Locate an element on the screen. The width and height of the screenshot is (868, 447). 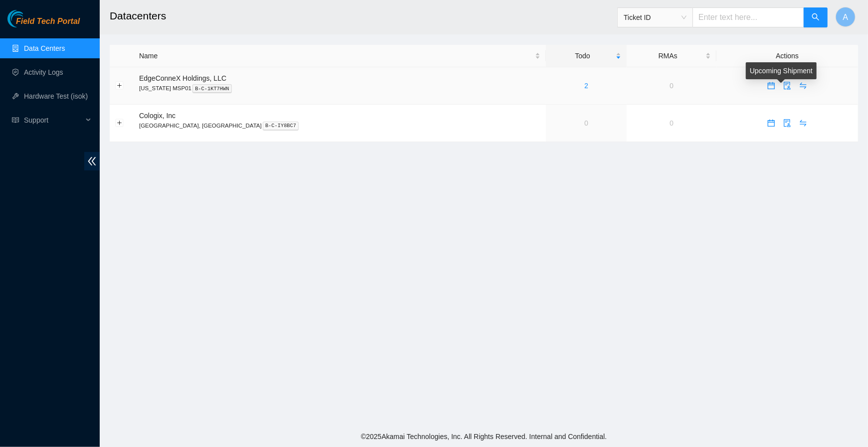
button: audit is located at coordinates (787, 123).